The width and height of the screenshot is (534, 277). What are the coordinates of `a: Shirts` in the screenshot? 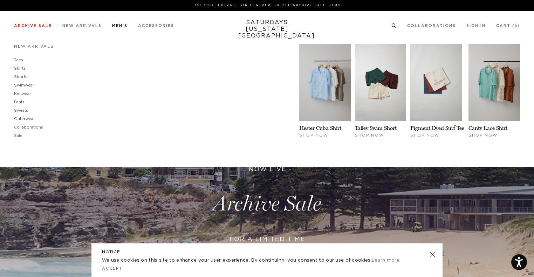 It's located at (20, 68).